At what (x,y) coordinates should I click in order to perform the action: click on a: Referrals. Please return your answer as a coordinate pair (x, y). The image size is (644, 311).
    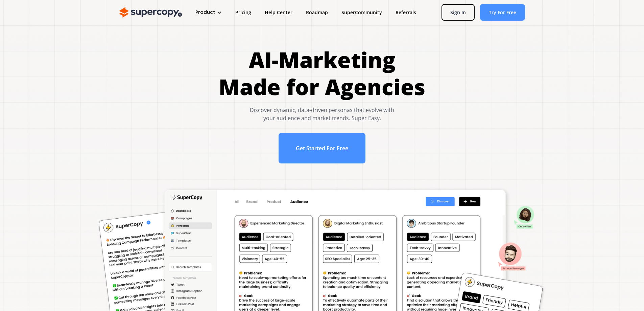
    Looking at the image, I should click on (406, 12).